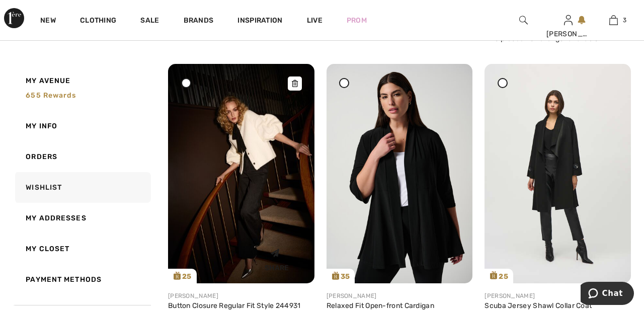 The image size is (644, 312). What do you see at coordinates (624, 20) in the screenshot?
I see `span: 3` at bounding box center [624, 20].